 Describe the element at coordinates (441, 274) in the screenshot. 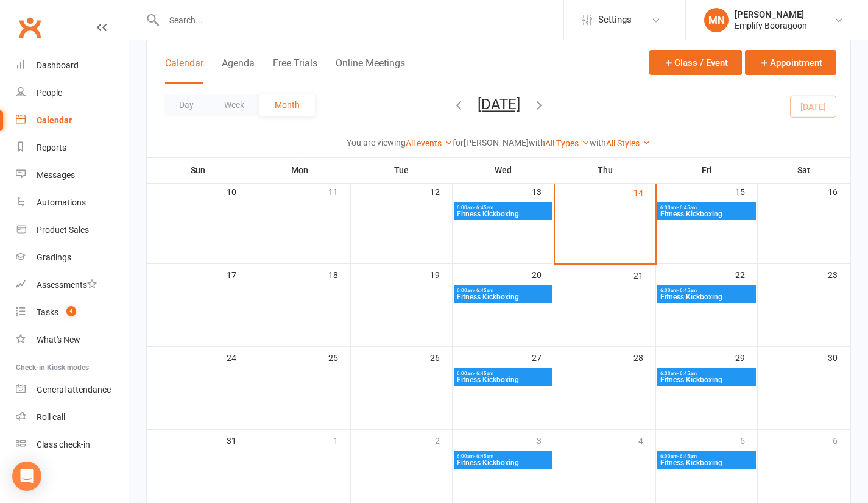

I see `div: 19` at that location.